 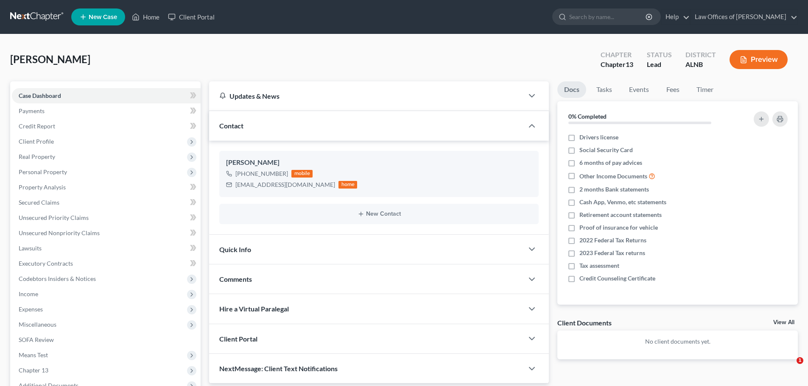 What do you see at coordinates (701, 64) in the screenshot?
I see `div: ALNB` at bounding box center [701, 64].